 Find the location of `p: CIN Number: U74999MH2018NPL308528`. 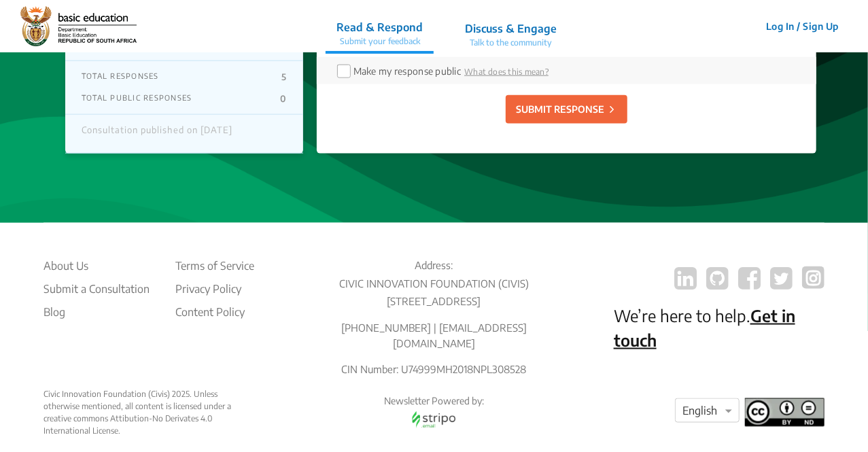

p: CIN Number: U74999MH2018NPL308528 is located at coordinates (433, 369).